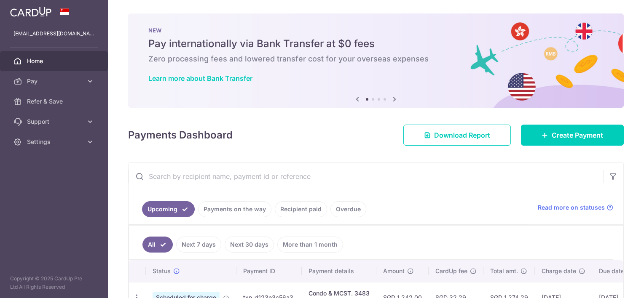 The width and height of the screenshot is (644, 298). I want to click on span: Total amt., so click(504, 271).